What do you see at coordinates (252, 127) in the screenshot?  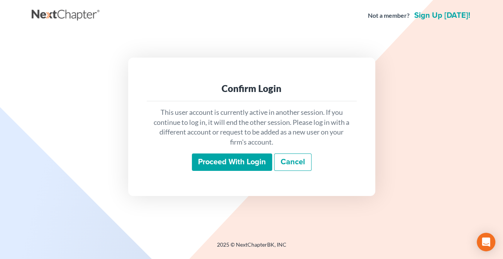 I see `p: This user account is currently active in another session. If you continue to log in, it will end ...` at bounding box center [252, 127].